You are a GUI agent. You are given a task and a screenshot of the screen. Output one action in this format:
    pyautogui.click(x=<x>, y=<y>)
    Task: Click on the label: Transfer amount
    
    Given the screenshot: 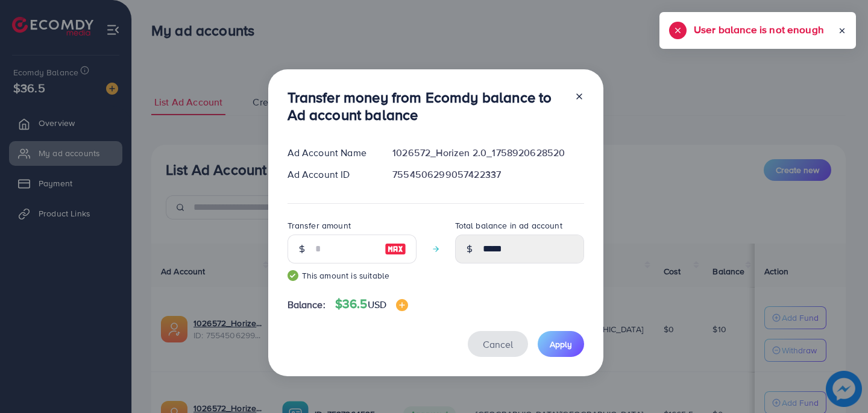 What is the action you would take?
    pyautogui.click(x=319, y=225)
    